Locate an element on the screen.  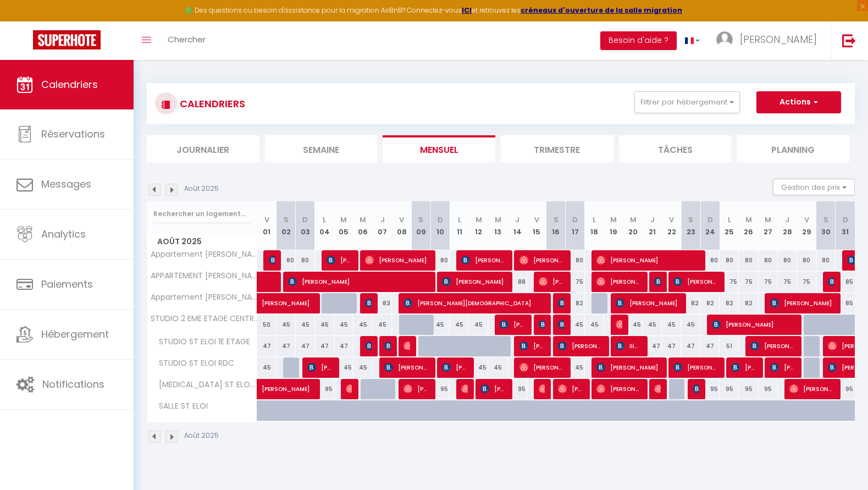
th: 08 is located at coordinates (401, 225).